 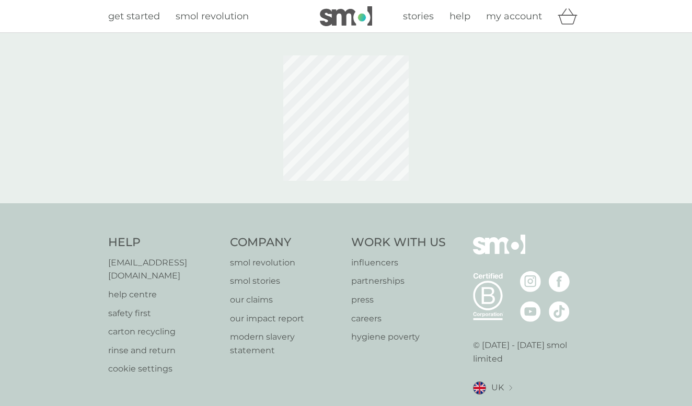 I want to click on a: careers, so click(x=398, y=319).